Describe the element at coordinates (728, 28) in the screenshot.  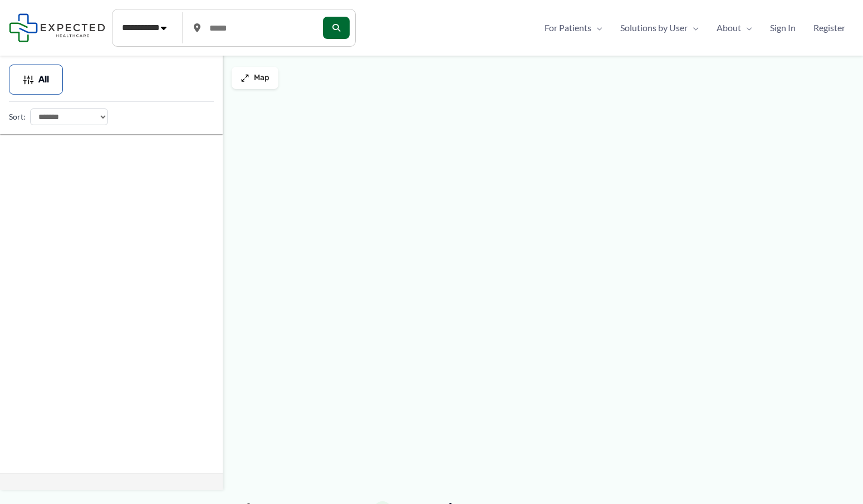
I see `span: About` at that location.